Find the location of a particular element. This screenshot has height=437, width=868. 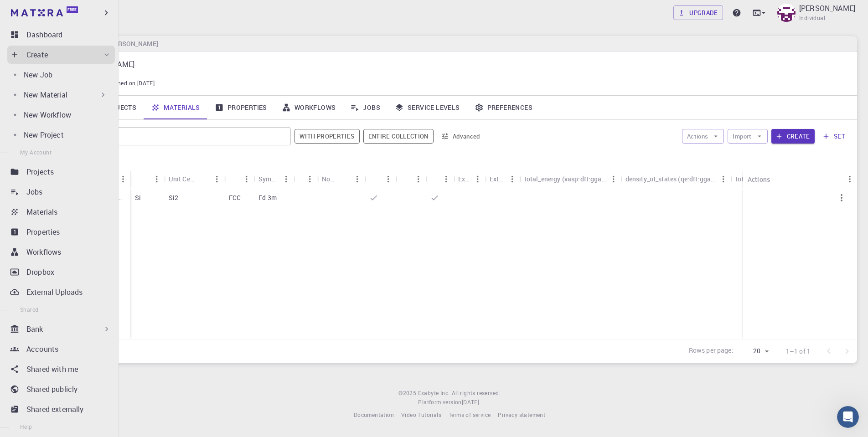

p: Shared externally is located at coordinates (55, 409).